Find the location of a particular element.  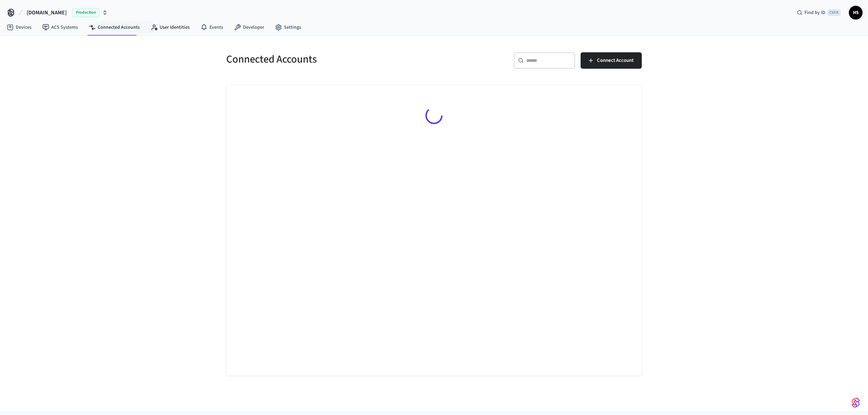

span: Production is located at coordinates (86, 13).